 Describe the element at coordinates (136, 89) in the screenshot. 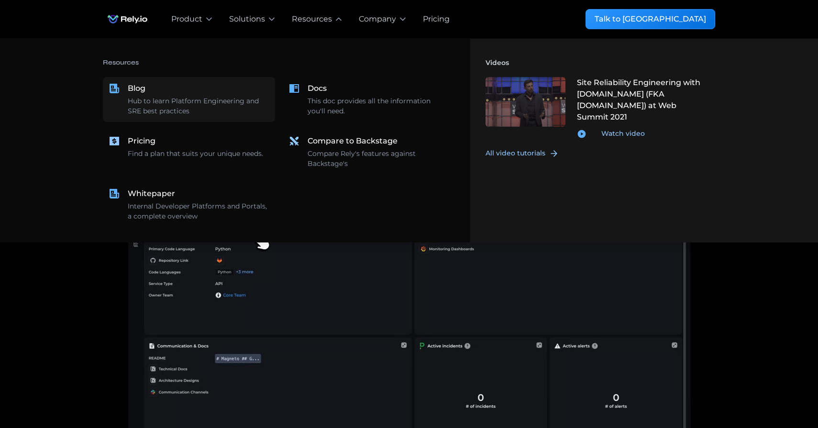

I see `div: Blog` at that location.